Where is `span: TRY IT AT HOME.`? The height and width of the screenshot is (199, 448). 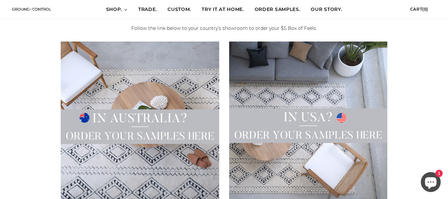
span: TRY IT AT HOME. is located at coordinates (223, 10).